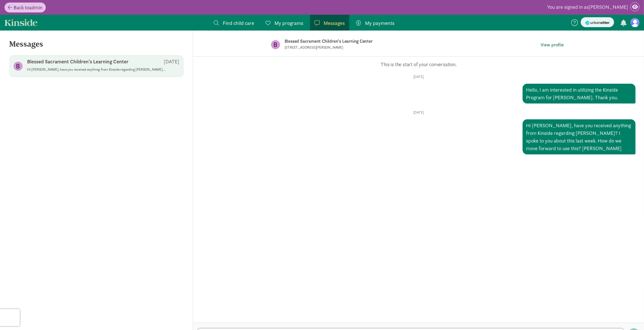 The height and width of the screenshot is (330, 644). I want to click on a: My programs, so click(284, 23).